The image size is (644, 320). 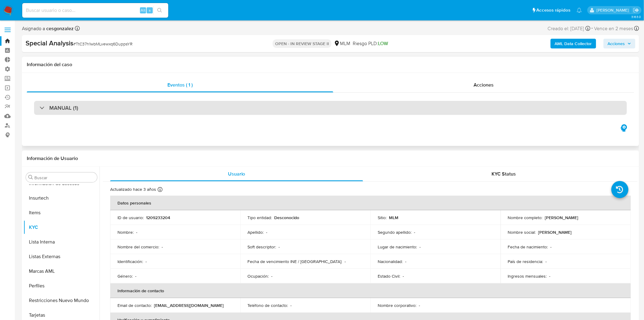 I want to click on p: Tipo entidad :, so click(x=260, y=217).